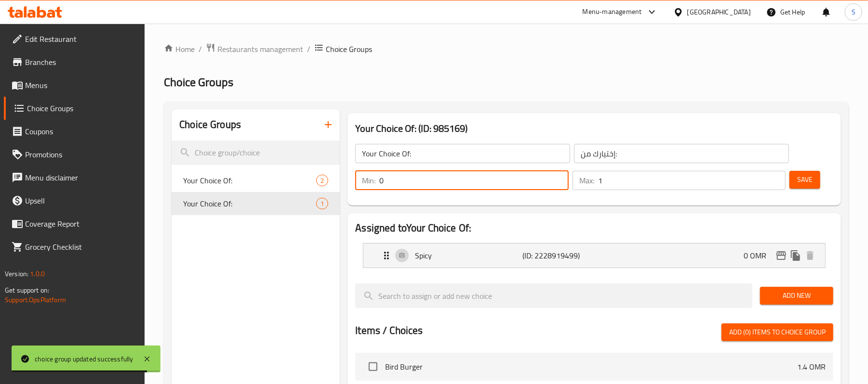 The width and height of the screenshot is (868, 384). What do you see at coordinates (322, 204) in the screenshot?
I see `span: 1` at bounding box center [322, 204].